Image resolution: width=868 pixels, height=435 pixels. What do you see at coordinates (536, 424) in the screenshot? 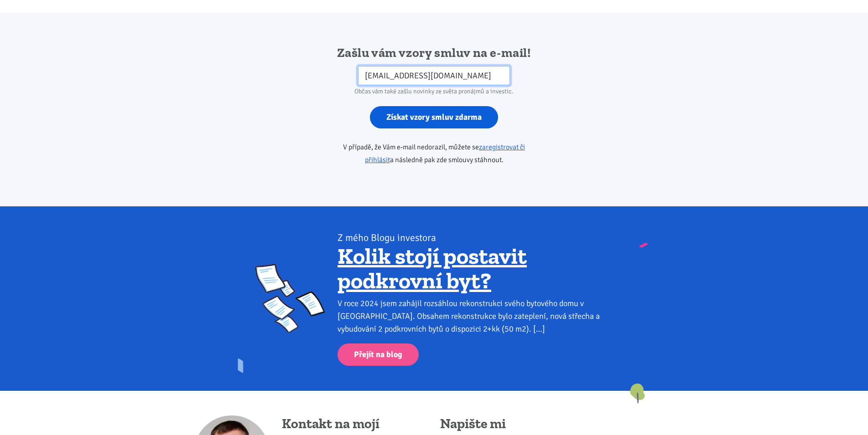
I see `h4: Napište mi` at bounding box center [536, 424].